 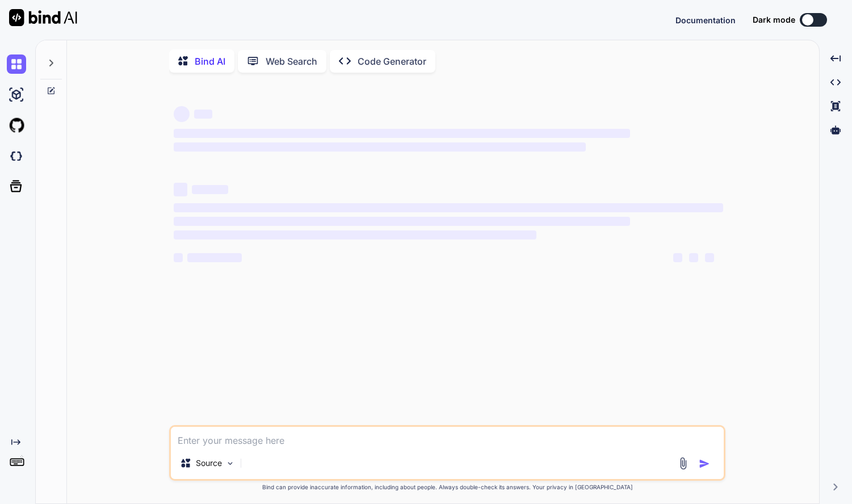 What do you see at coordinates (209, 463) in the screenshot?
I see `p: Source` at bounding box center [209, 463].